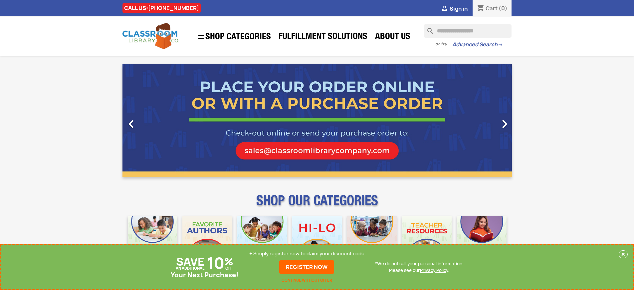  Describe the element at coordinates (468, 31) in the screenshot. I see `input: Search` at that location.